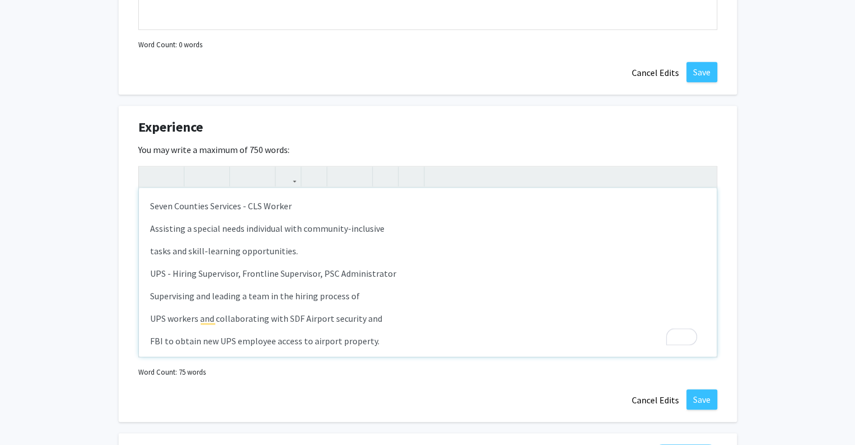  I want to click on button: Unordered list, so click(340, 176).